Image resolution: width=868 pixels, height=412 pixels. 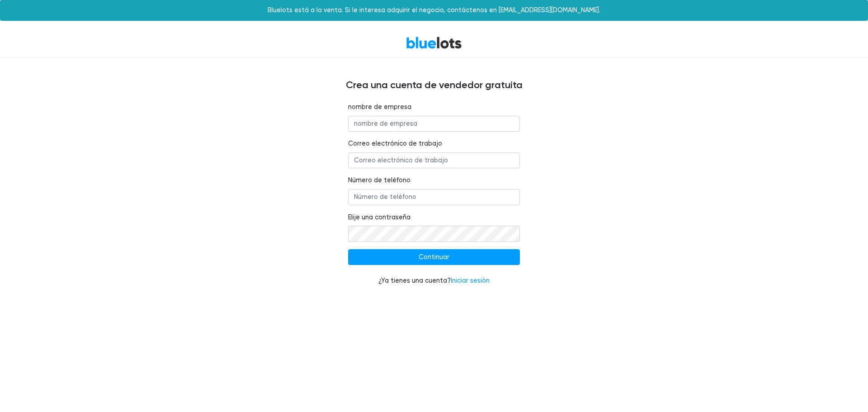 What do you see at coordinates (380, 106) in the screenshot?
I see `font: nombre de empresa` at bounding box center [380, 106].